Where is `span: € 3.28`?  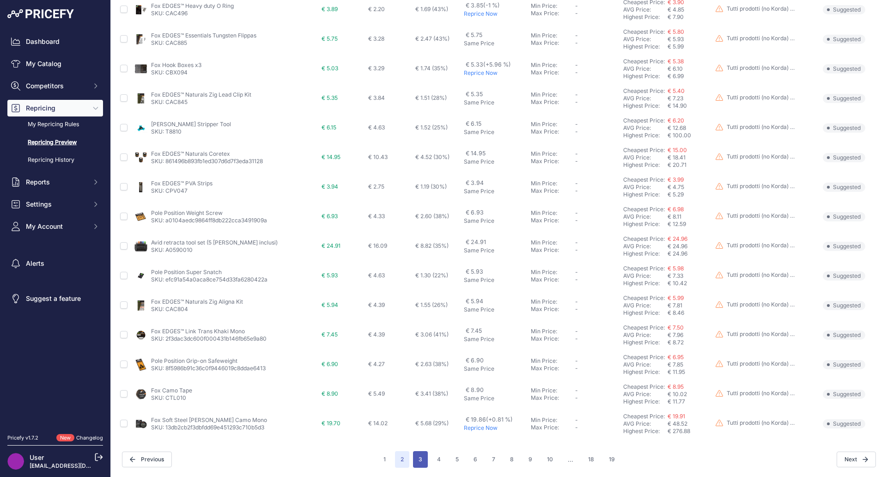 span: € 3.28 is located at coordinates (376, 38).